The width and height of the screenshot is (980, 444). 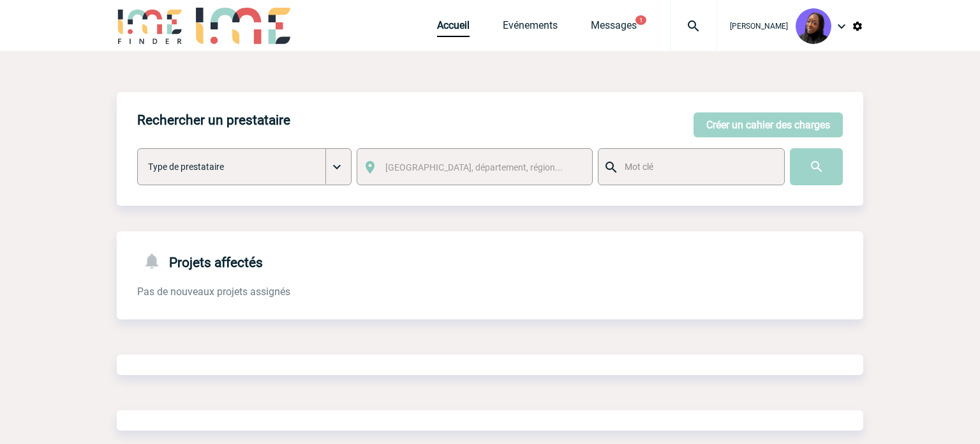 What do you see at coordinates (200, 260) in the screenshot?
I see `h4: Projets affectés` at bounding box center [200, 260].